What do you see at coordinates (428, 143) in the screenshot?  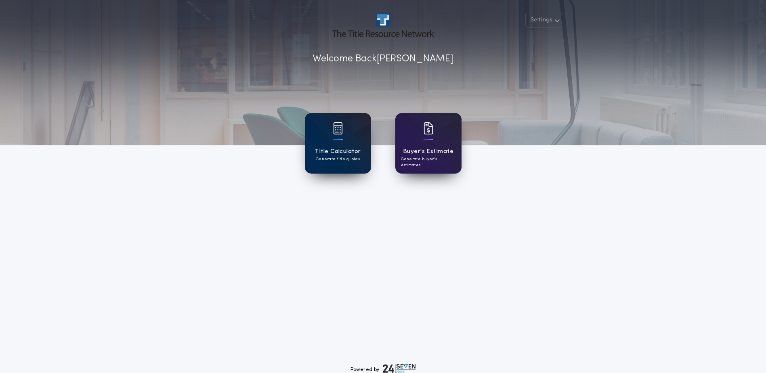 I see `a: card iconBuyer's EstimateGenerate buyer's estimates` at bounding box center [428, 143].